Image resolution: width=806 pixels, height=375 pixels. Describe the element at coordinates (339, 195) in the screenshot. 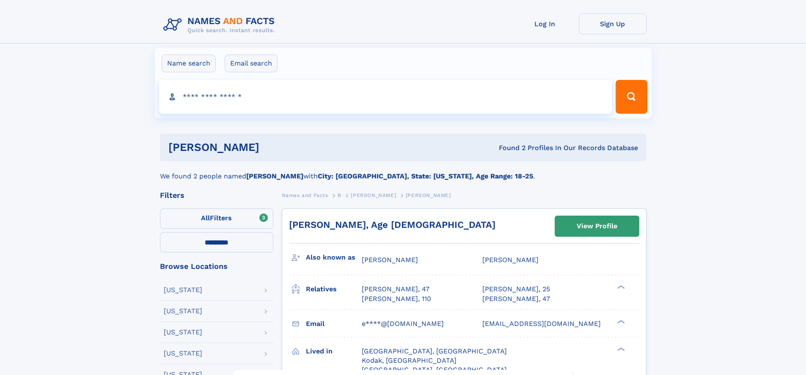

I see `span: B` at that location.